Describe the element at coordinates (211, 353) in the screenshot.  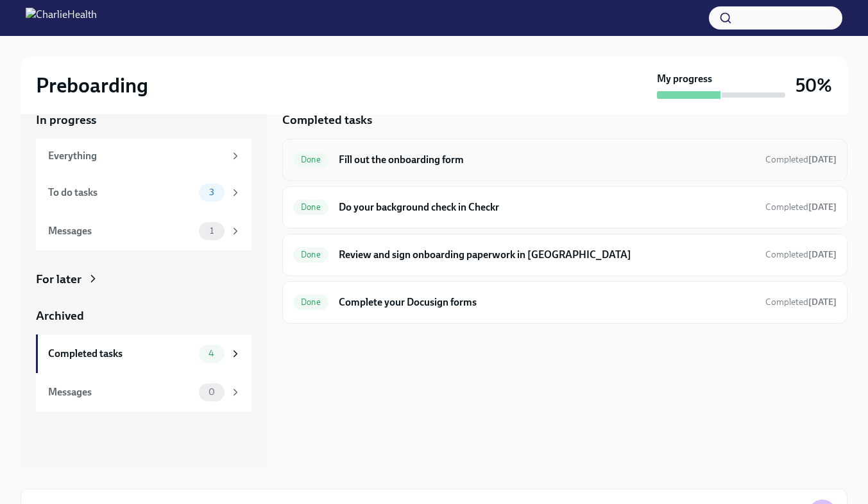
I see `span: 4` at that location.